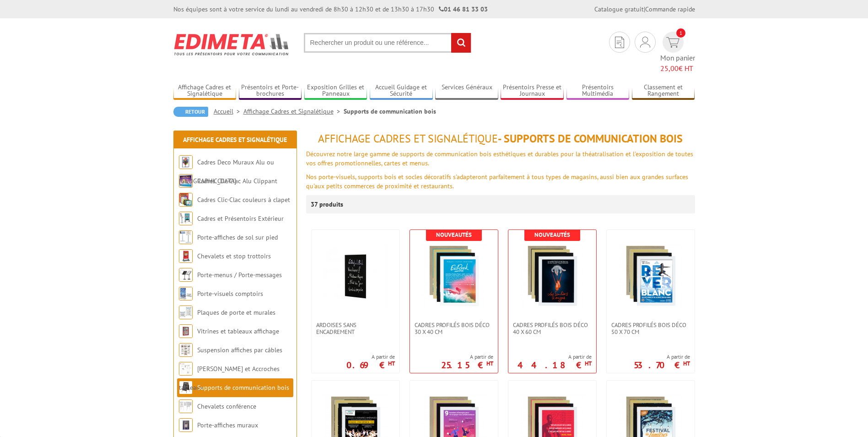 Image resolution: width=868 pixels, height=437 pixels. I want to click on img: Cadres Deco Muraux Alu ou Bois, so click(186, 162).